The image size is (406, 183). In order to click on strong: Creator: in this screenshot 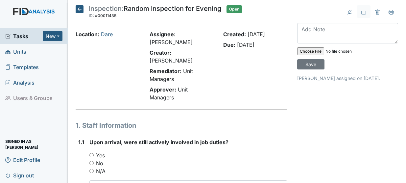, I will do `click(160, 53)`.